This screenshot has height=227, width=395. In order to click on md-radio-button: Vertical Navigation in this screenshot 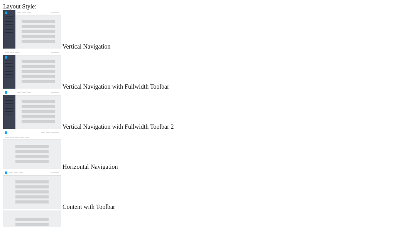, I will do `click(198, 30)`.